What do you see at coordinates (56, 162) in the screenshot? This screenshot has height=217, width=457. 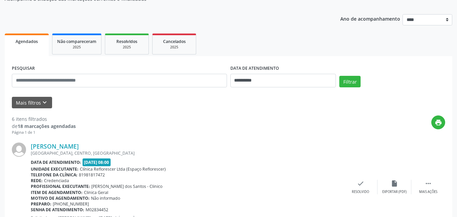 I see `b: Data de atendimento:` at bounding box center [56, 162].